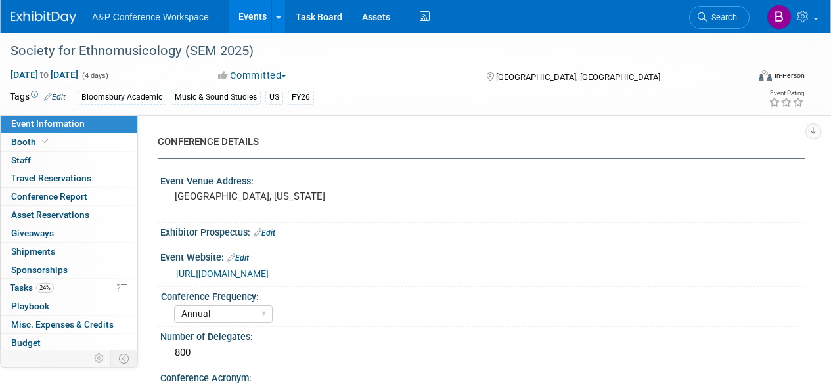  I want to click on span: to, so click(44, 75).